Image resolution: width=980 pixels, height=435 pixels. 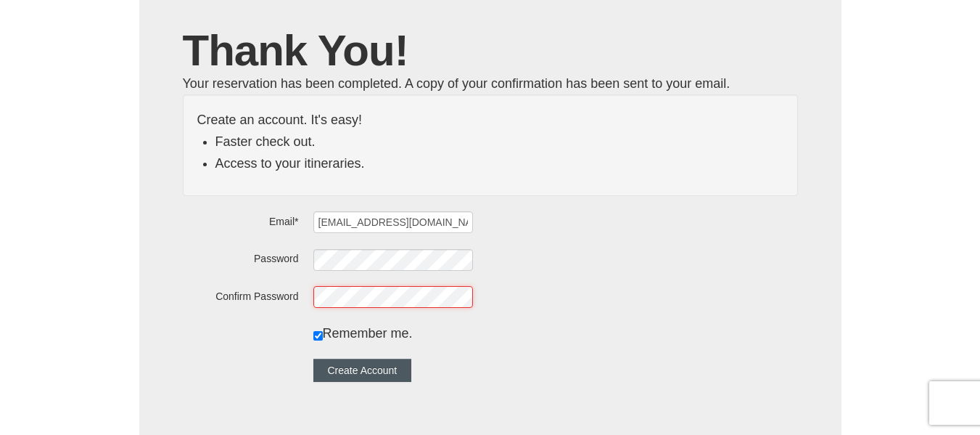 What do you see at coordinates (490, 51) in the screenshot?
I see `h1: Thank You!` at bounding box center [490, 51].